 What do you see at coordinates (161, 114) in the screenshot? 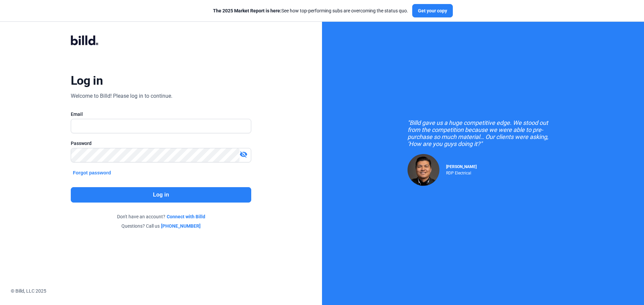
I see `div: Email` at bounding box center [161, 114].